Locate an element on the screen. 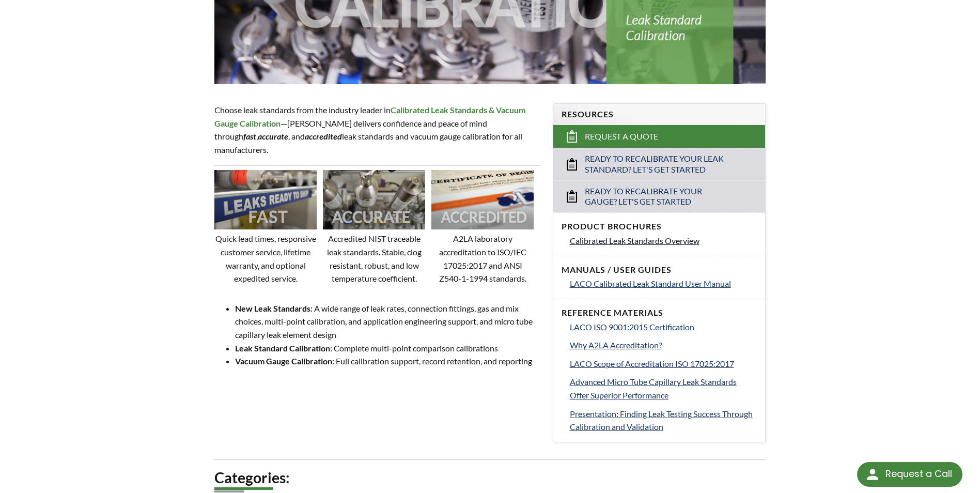 The height and width of the screenshot is (493, 980). span: LACO Scope of Accreditation ISO 17025:2017 is located at coordinates (652, 363).